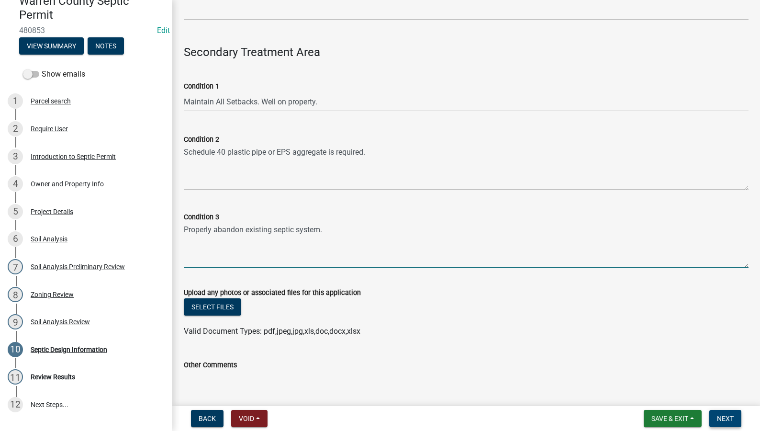 This screenshot has width=760, height=431. Describe the element at coordinates (202, 87) in the screenshot. I see `label: Condition 1` at that location.